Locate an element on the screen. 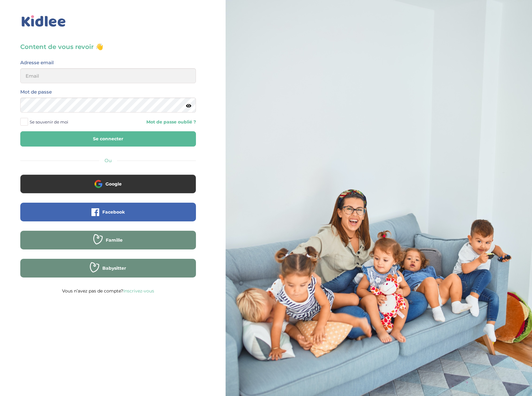 This screenshot has width=532, height=396. span: Famille is located at coordinates (114, 240).